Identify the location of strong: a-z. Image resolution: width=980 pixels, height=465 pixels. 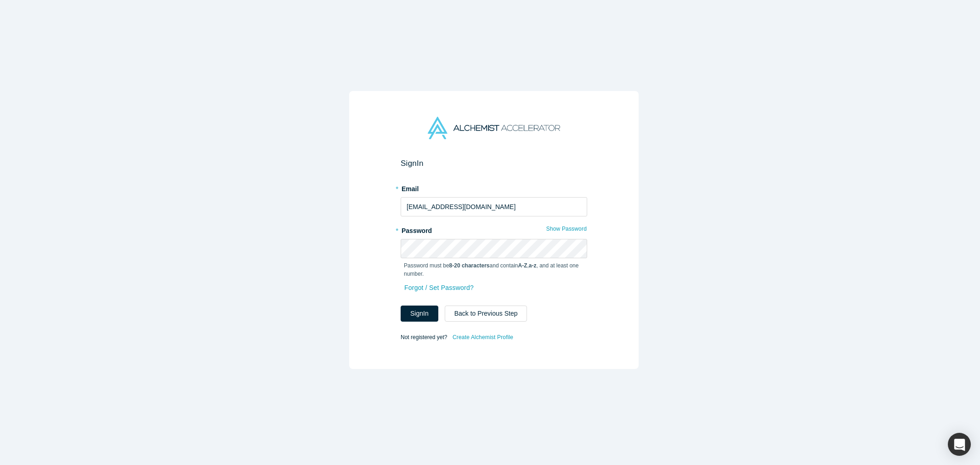
(533, 266).